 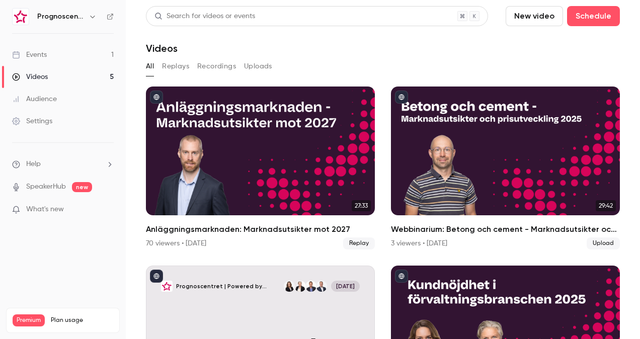 I want to click on section: Videos, so click(x=383, y=170).